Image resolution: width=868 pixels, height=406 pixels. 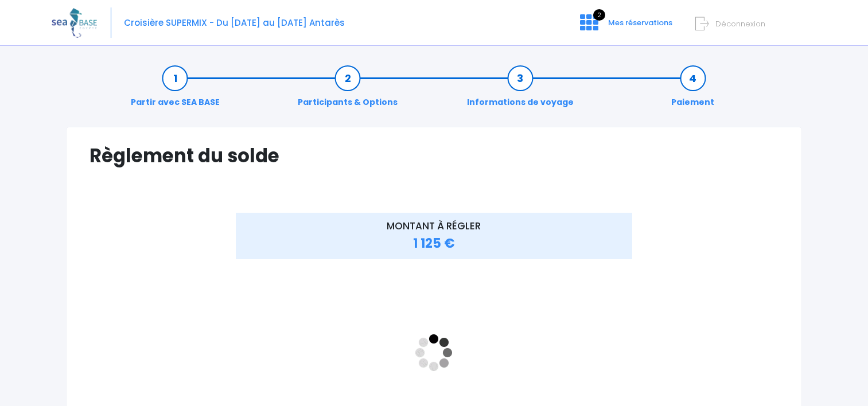 What do you see at coordinates (625, 27) in the screenshot?
I see `a: 2 Mes réservations` at bounding box center [625, 27].